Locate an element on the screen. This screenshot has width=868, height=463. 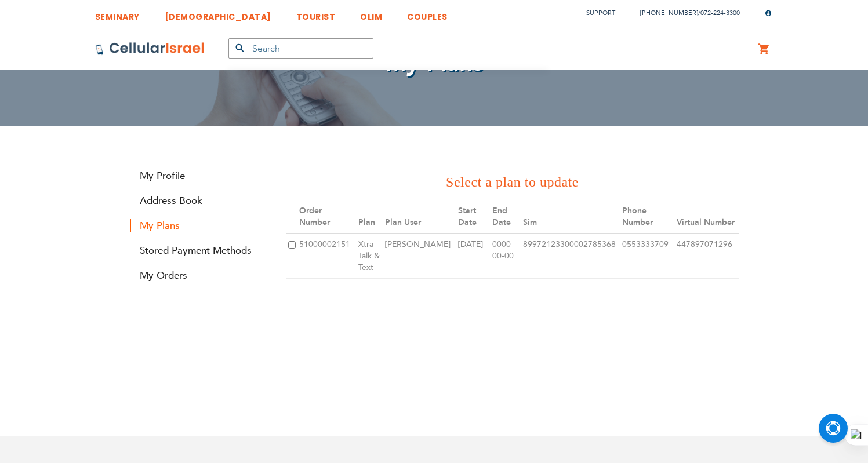
a: My Profile is located at coordinates (199, 176).